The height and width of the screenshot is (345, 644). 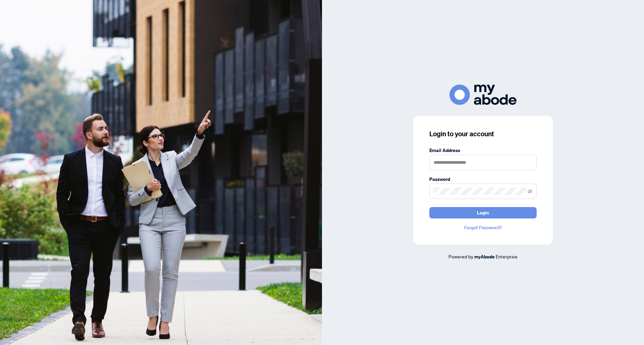 I want to click on label: Password, so click(x=483, y=179).